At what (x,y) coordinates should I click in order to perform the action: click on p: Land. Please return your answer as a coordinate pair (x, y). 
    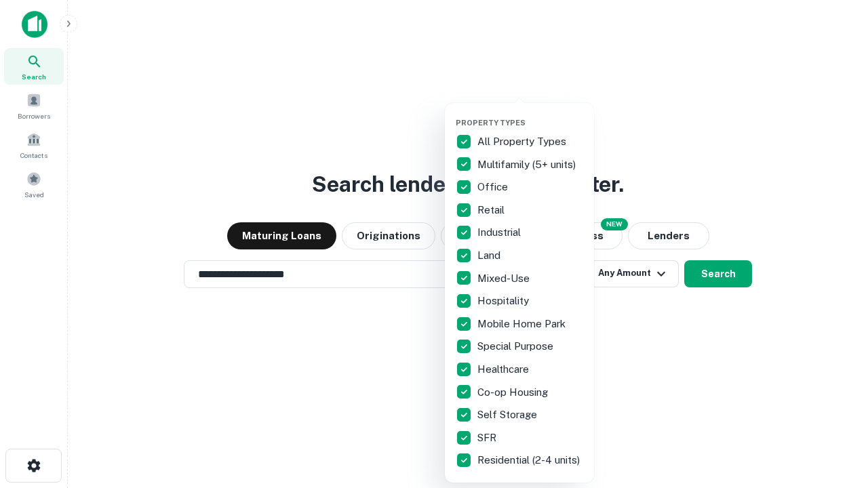
    Looking at the image, I should click on (490, 255).